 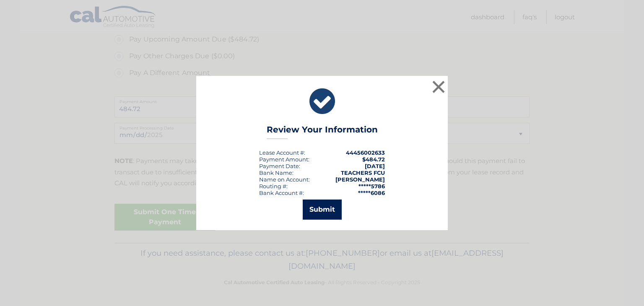 I want to click on strong: 44456002633, so click(x=366, y=153).